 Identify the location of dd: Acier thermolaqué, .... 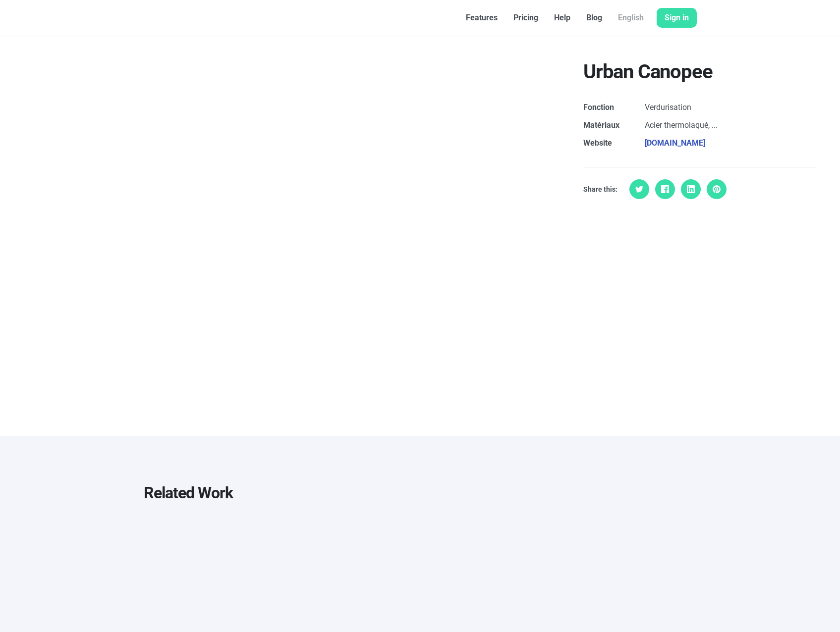
(731, 125).